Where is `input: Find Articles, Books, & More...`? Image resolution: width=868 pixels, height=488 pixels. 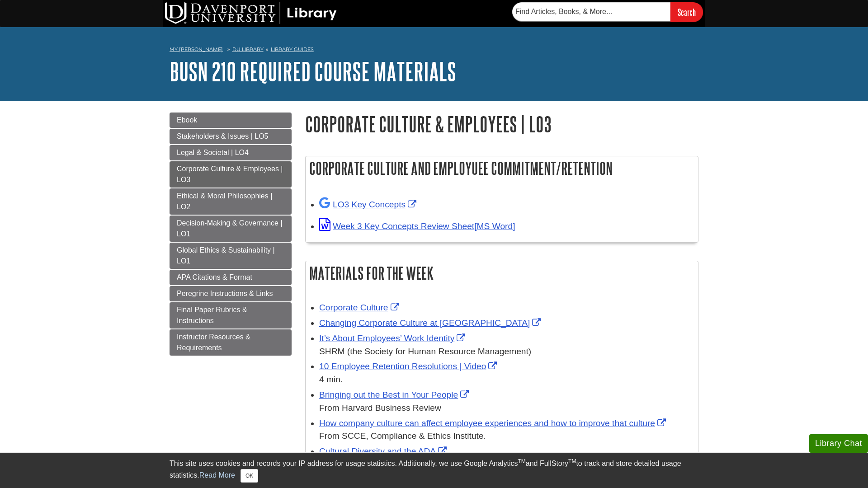
input: Find Articles, Books, & More... is located at coordinates (592, 12).